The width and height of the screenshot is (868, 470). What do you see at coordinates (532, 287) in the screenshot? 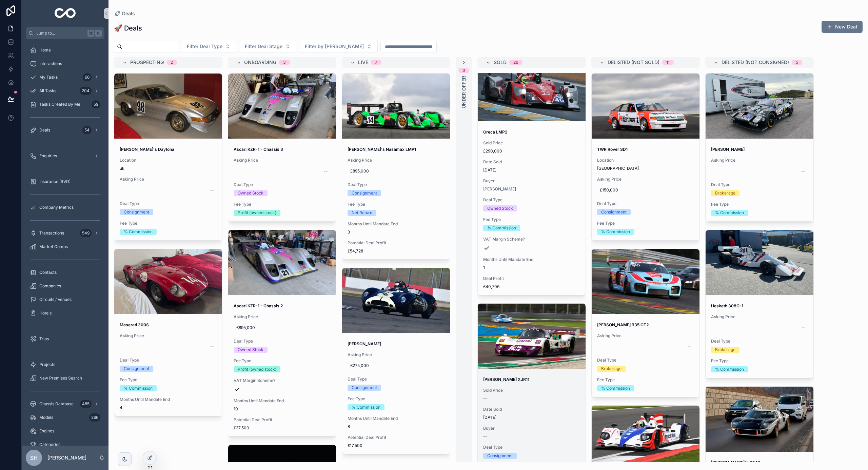
I see `span: £40,706` at bounding box center [532, 287].